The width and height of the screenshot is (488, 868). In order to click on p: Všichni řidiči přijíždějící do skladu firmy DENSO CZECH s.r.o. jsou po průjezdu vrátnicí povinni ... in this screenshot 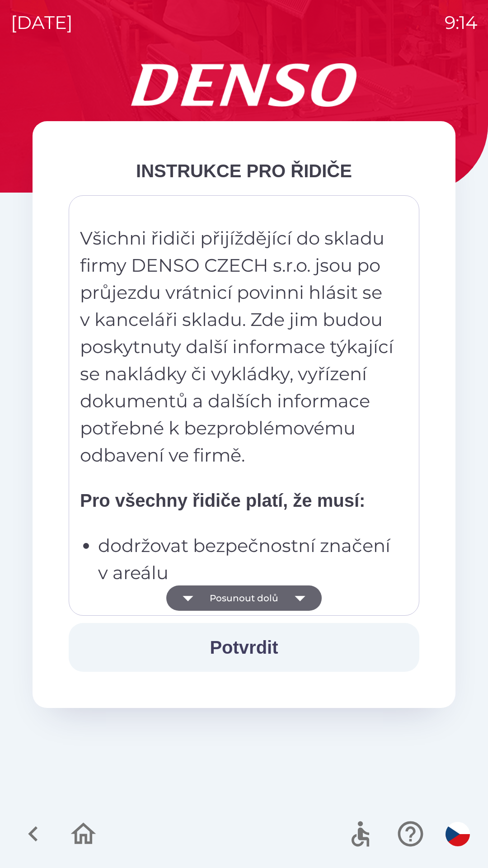, I will do `click(237, 347)`.